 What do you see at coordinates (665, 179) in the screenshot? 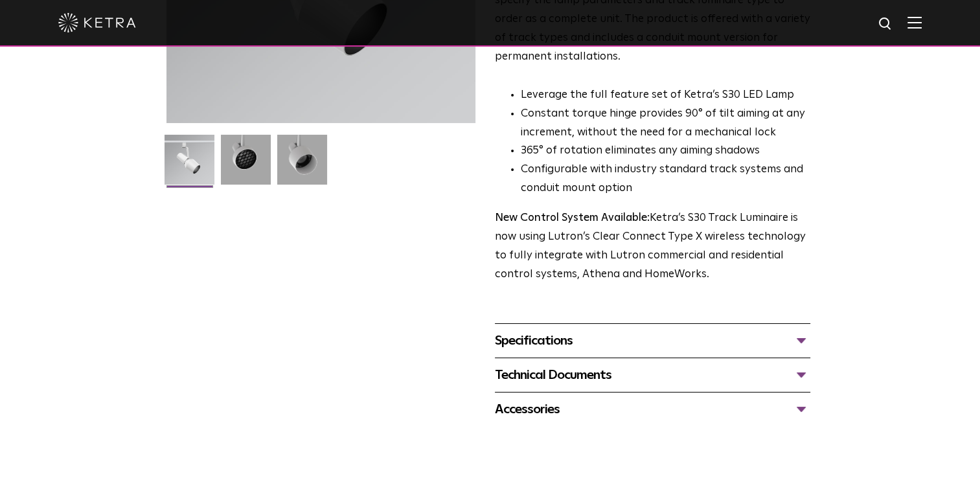
I see `li: Configurable with industry standard track systems and conduit mount option` at bounding box center [665, 179].